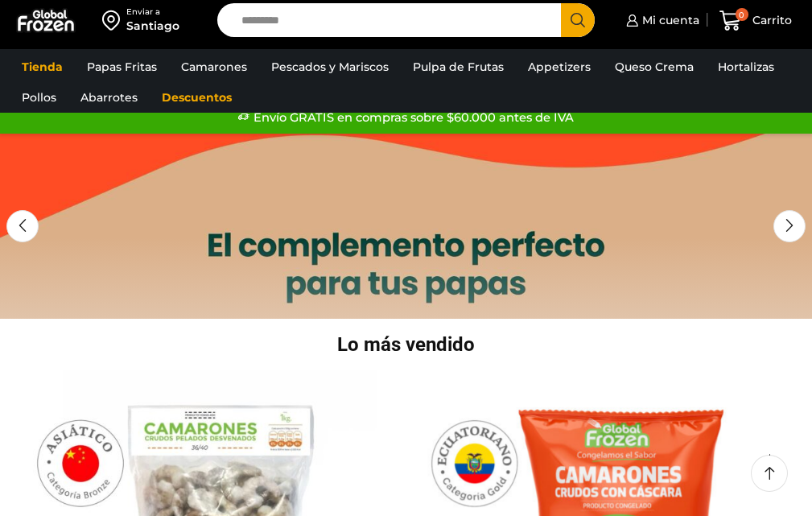 The image size is (812, 516). I want to click on span: Carrito, so click(770, 20).